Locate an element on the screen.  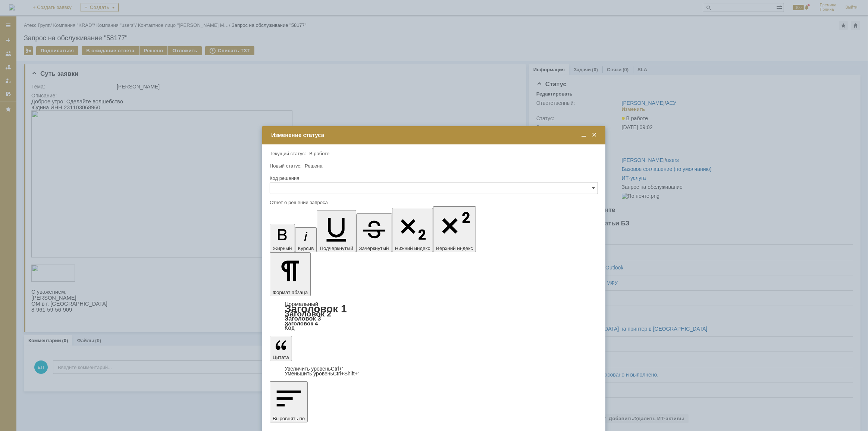
button: Цитата is located at coordinates (281, 348).